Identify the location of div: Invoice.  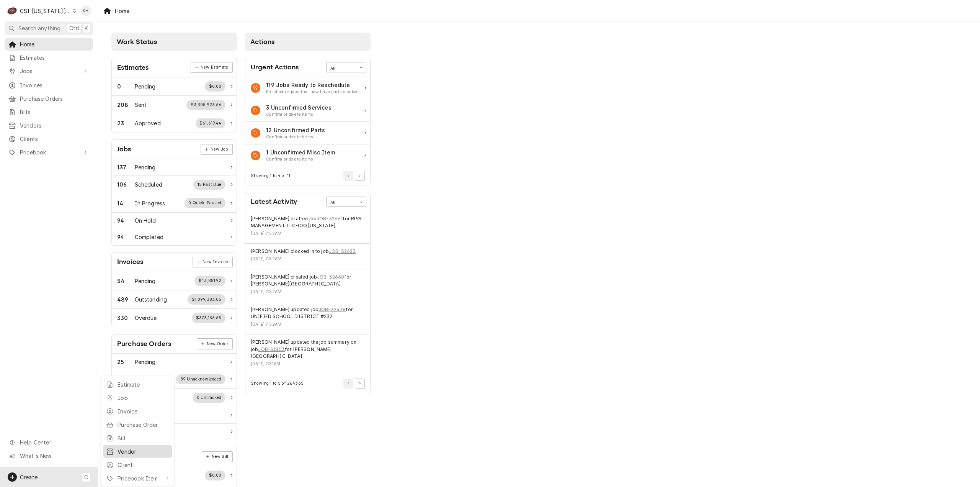
(143, 411).